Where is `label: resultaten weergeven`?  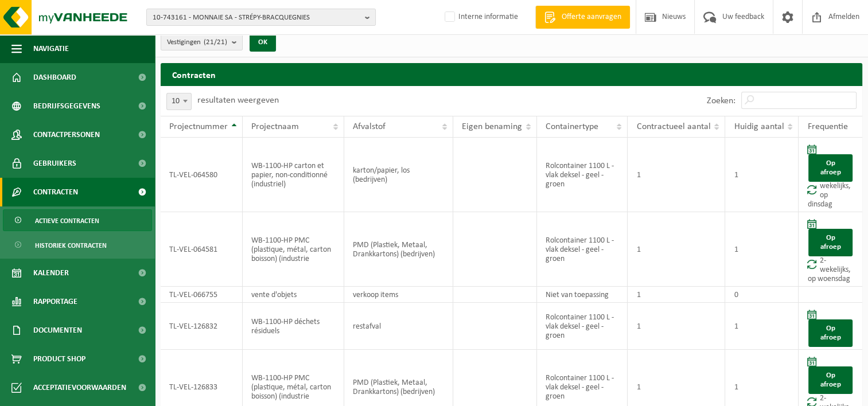 label: resultaten weergeven is located at coordinates (239, 100).